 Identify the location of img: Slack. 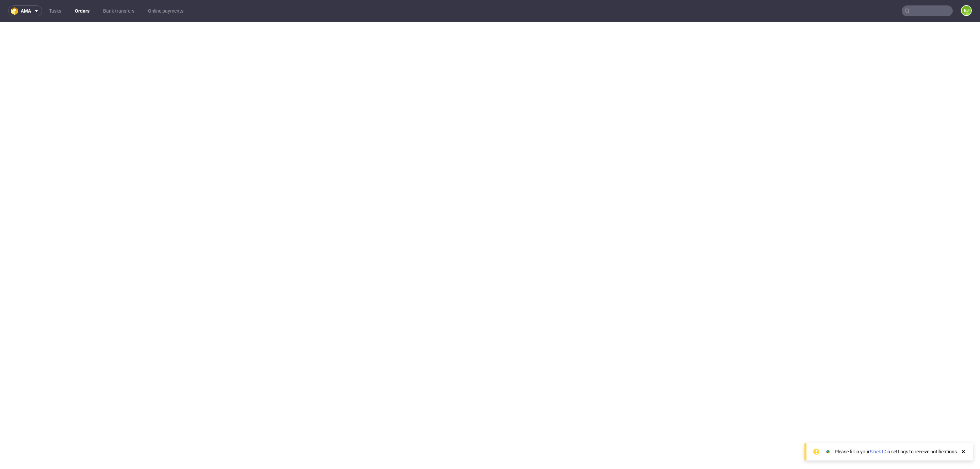
(828, 452).